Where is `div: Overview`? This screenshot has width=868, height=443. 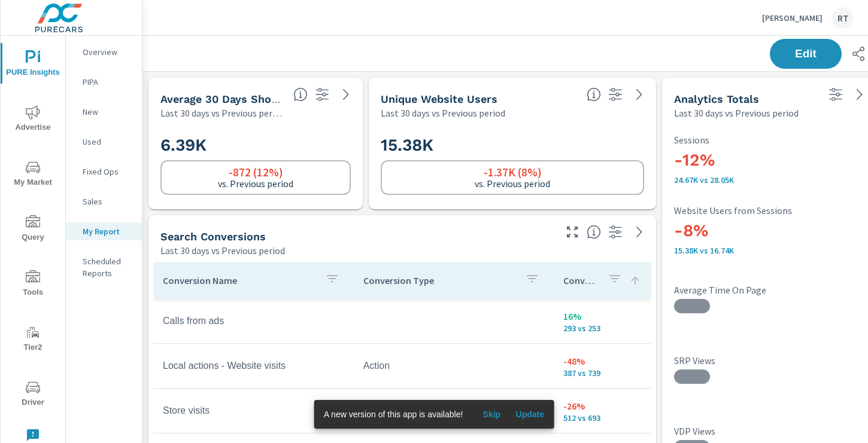 div: Overview is located at coordinates (103, 52).